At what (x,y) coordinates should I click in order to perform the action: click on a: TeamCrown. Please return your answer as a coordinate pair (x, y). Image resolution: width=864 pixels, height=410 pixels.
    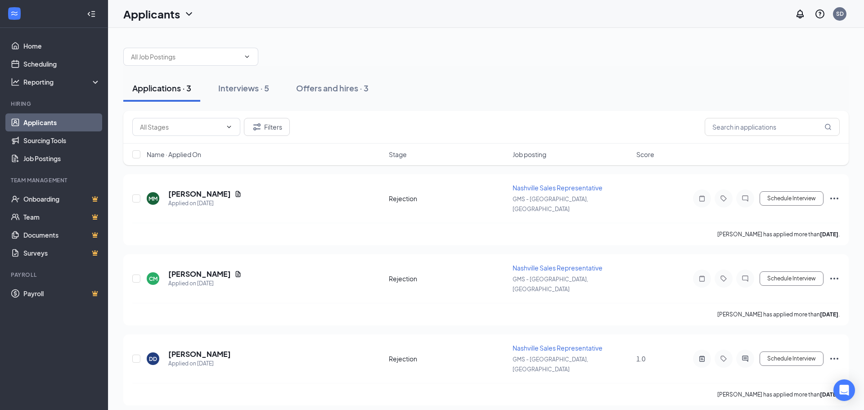
    Looking at the image, I should click on (62, 217).